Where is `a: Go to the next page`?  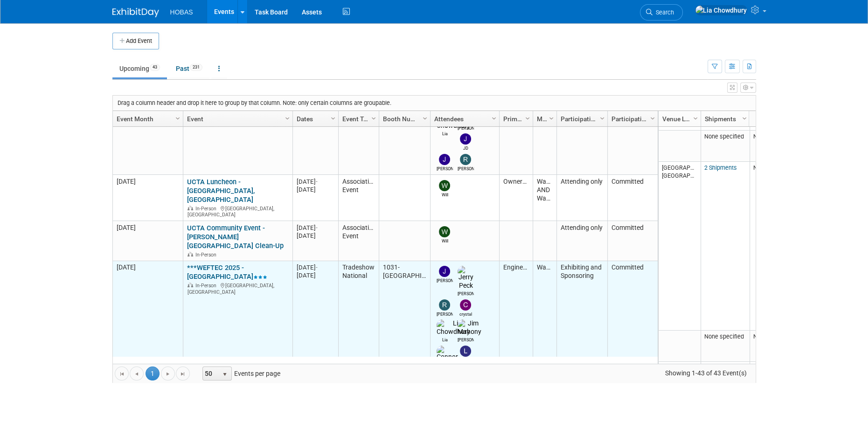
a: Go to the next page is located at coordinates (168, 373).